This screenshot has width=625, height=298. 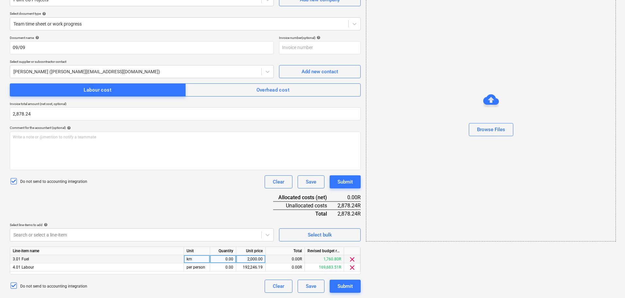 What do you see at coordinates (197, 259) in the screenshot?
I see `div: km` at bounding box center [197, 259].